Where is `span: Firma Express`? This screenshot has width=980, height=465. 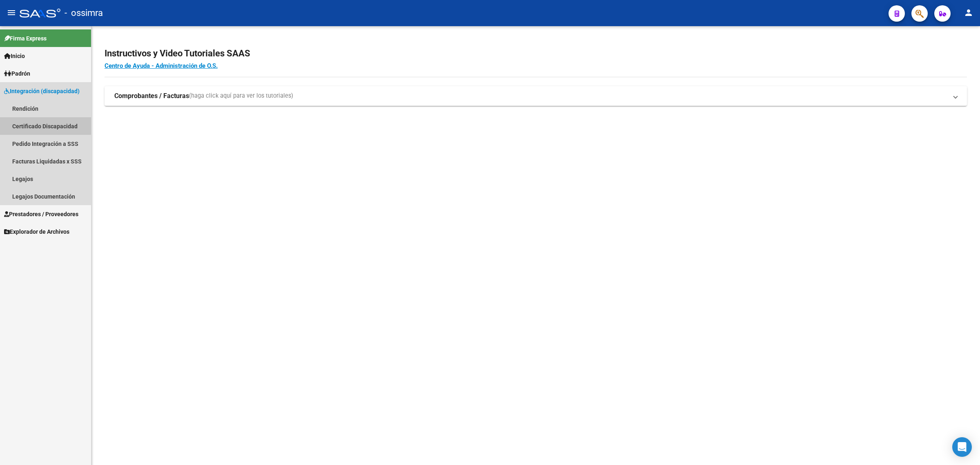
span: Firma Express is located at coordinates (25, 38).